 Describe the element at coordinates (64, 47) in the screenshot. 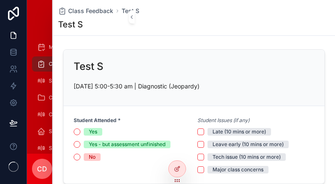

I see `span: My Schedule` at that location.